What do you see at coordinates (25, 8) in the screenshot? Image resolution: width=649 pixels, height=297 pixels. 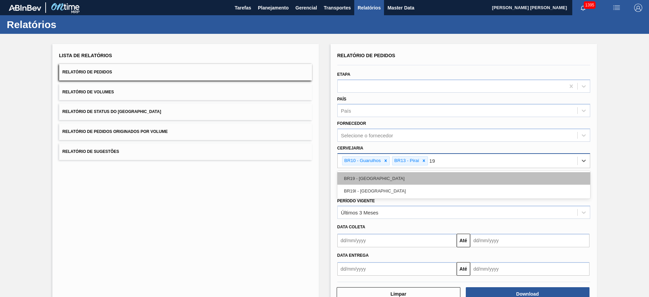 I see `img: TNhmsLtSVTkK8tSr43FrP2fwEKptu5GPRR3wAAAABJRU5ErkJggg==` at bounding box center [25, 8].